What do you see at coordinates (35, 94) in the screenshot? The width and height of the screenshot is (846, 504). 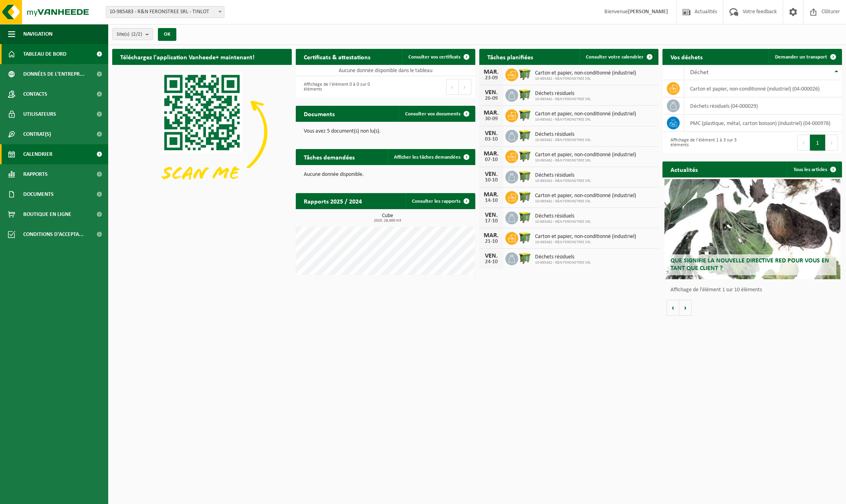 I see `span: Contacts` at bounding box center [35, 94].